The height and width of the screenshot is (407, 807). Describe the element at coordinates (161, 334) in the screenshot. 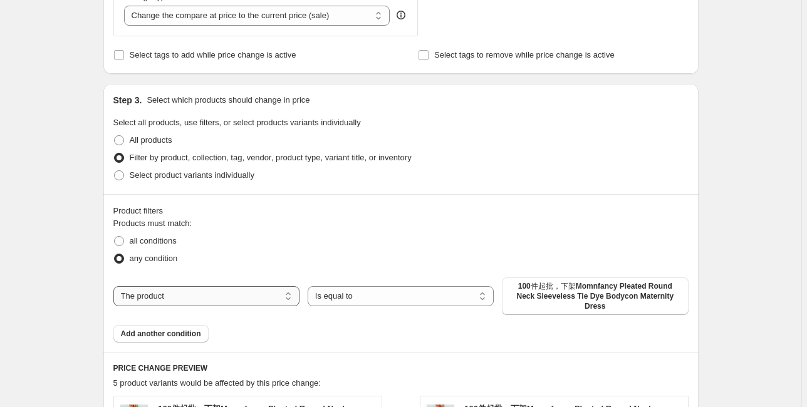

I see `span: Add another condition` at that location.